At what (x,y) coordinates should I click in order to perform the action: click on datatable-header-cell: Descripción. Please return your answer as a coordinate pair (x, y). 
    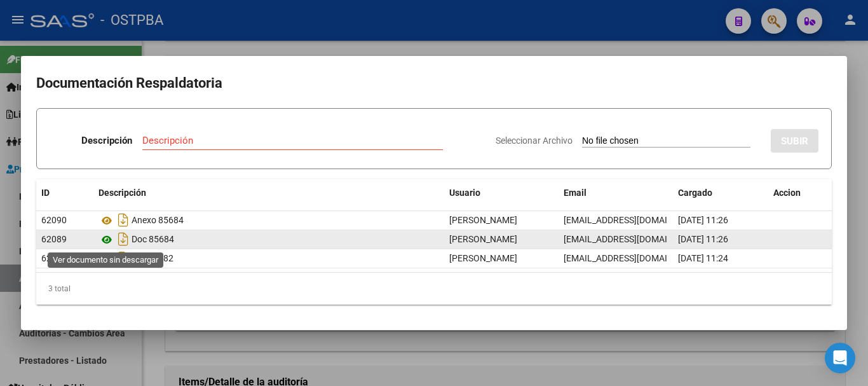
    Looking at the image, I should click on (269, 192).